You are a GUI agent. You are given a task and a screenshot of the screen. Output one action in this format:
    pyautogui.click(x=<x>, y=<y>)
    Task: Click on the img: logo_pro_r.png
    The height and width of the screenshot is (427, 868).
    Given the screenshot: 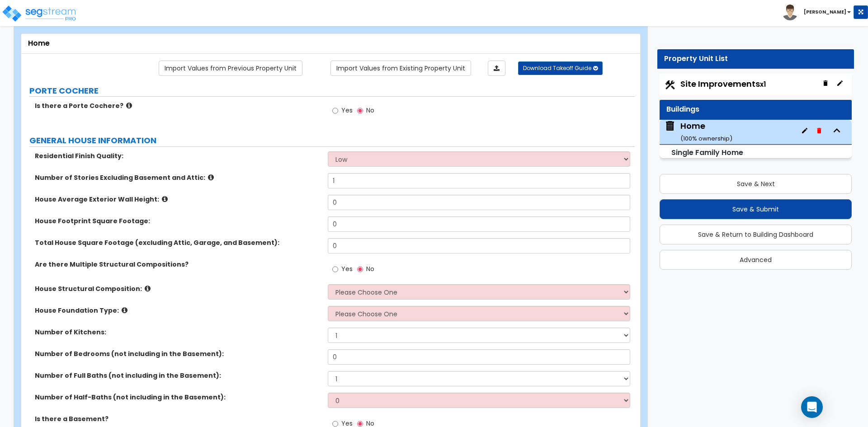 What is the action you would take?
    pyautogui.click(x=40, y=14)
    